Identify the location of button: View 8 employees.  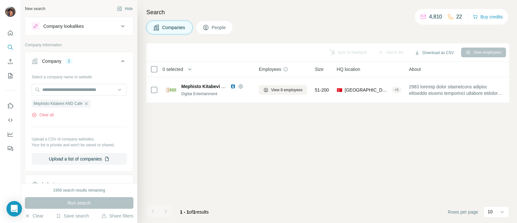
(283, 90).